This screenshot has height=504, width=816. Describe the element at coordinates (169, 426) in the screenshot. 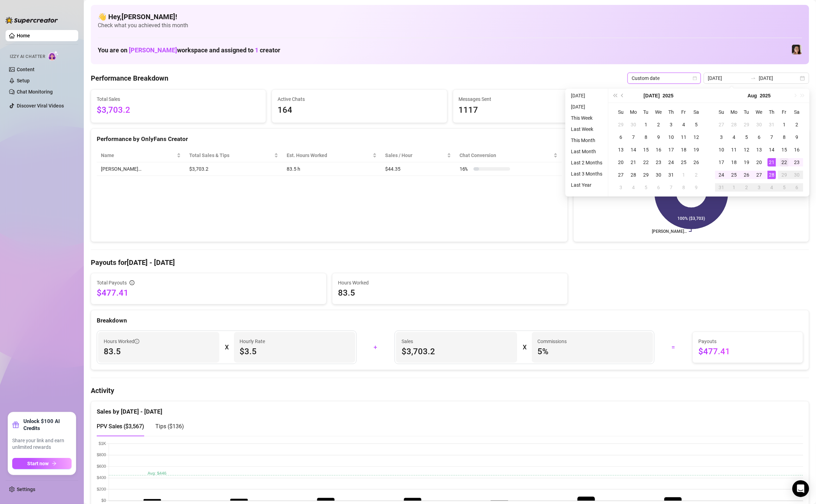

I see `span: Tips ( $136 )` at that location.